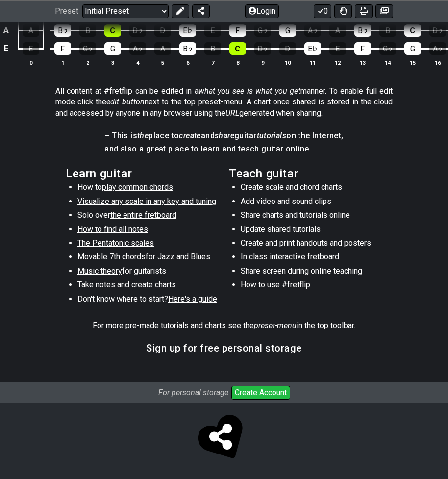 This screenshot has width=448, height=479. What do you see at coordinates (224, 326) in the screenshot?
I see `p: For more pre-made tutorials and charts see the in the top toolbar.` at bounding box center [224, 326].